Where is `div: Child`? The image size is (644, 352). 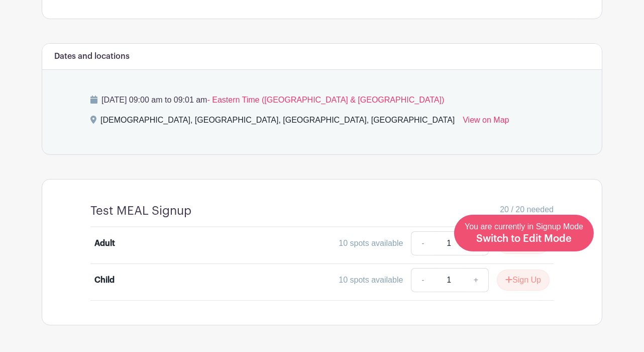
div: Child is located at coordinates (105, 280).